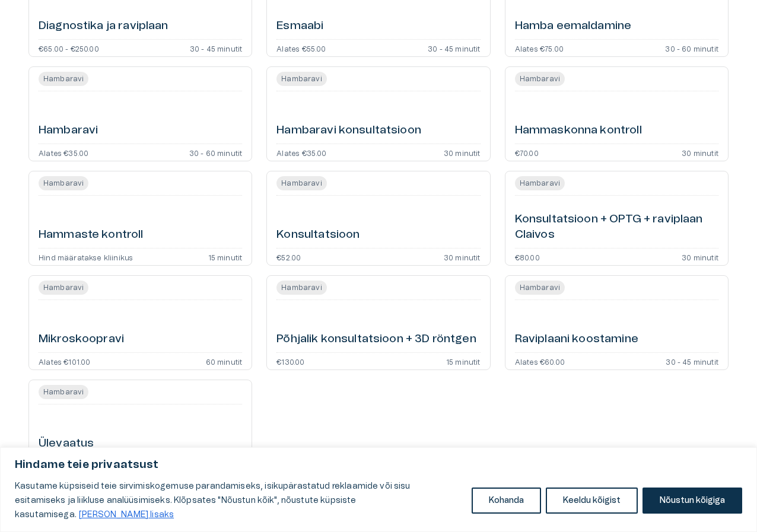 The image size is (757, 532). What do you see at coordinates (64, 361) in the screenshot?
I see `p: Alates €101.00` at bounding box center [64, 361].